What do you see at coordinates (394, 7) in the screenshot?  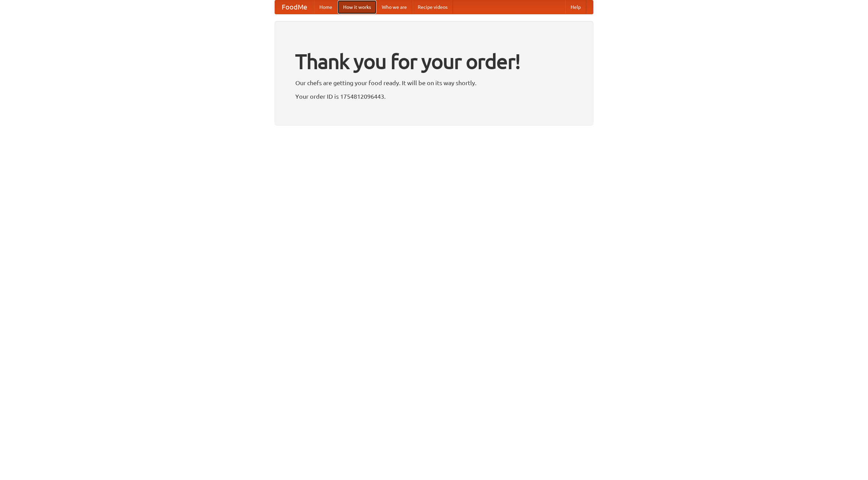 I see `a: Who we are` at bounding box center [394, 7].